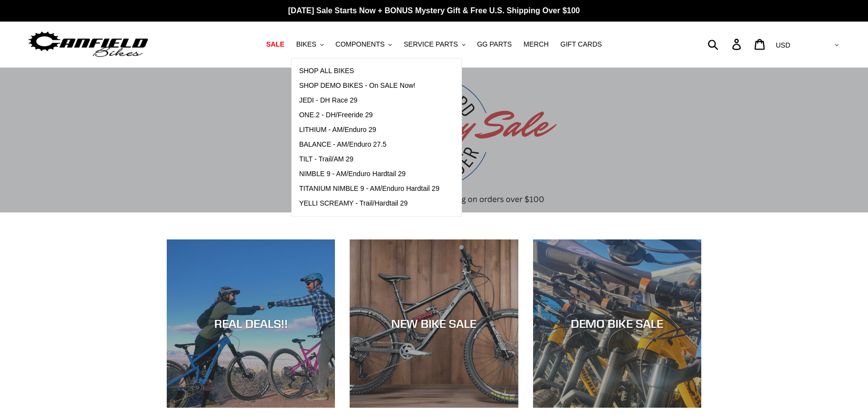 Image resolution: width=868 pixels, height=420 pixels. I want to click on a: TILT - Trail/AM 29, so click(370, 160).